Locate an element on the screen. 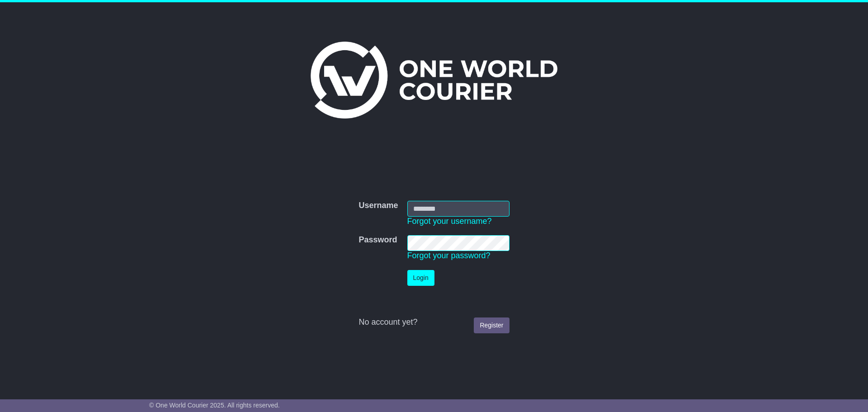 The image size is (868, 412). img: One World is located at coordinates (434, 80).